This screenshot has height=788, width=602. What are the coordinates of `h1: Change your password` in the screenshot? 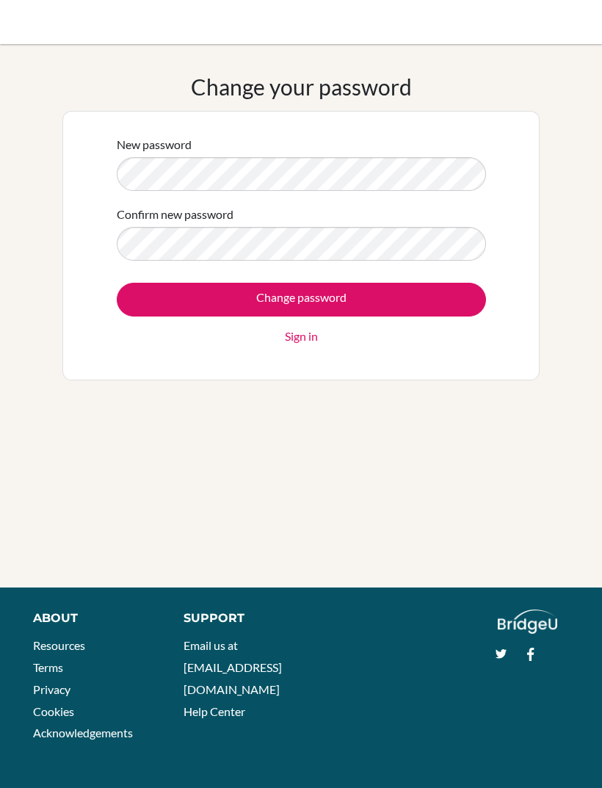 It's located at (301, 87).